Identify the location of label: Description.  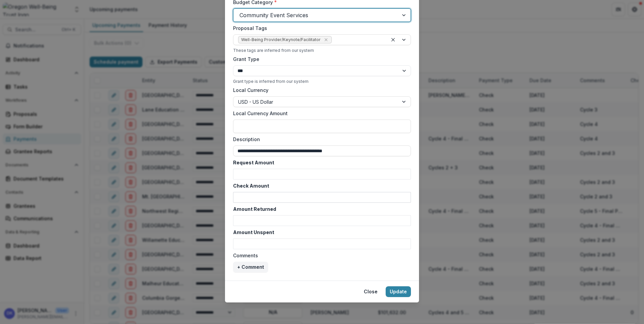
(320, 139).